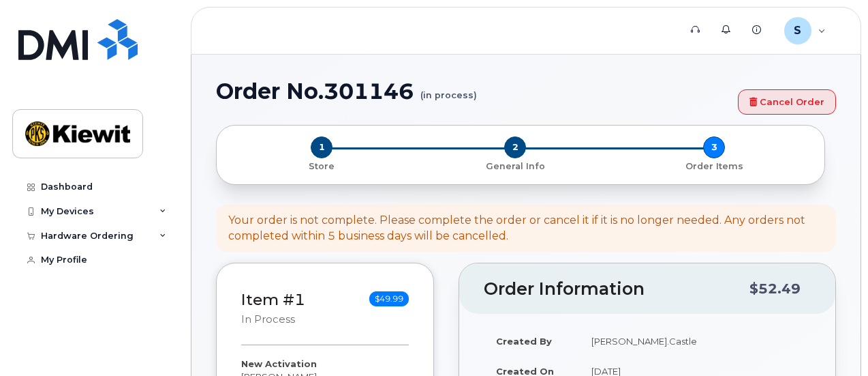 The width and height of the screenshot is (868, 376). I want to click on strong: New Activation, so click(279, 364).